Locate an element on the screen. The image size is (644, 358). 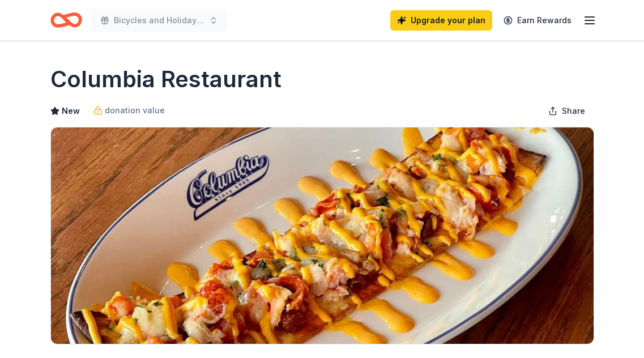
button: Share is located at coordinates (567, 111).